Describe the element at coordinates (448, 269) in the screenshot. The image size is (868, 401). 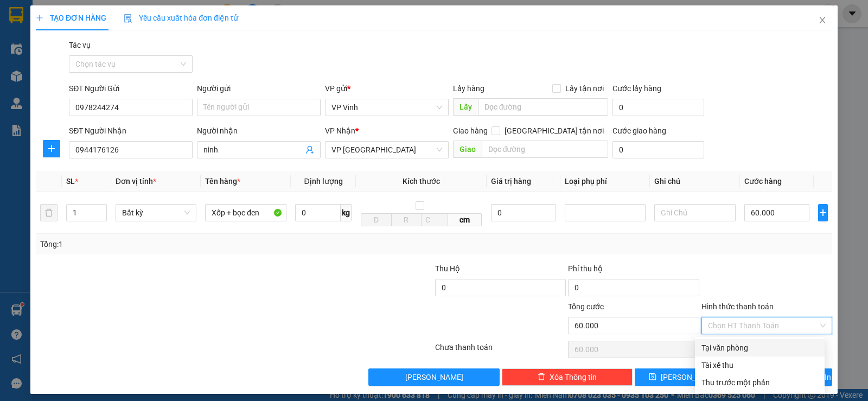
I see `span: Thu Hộ` at that location.